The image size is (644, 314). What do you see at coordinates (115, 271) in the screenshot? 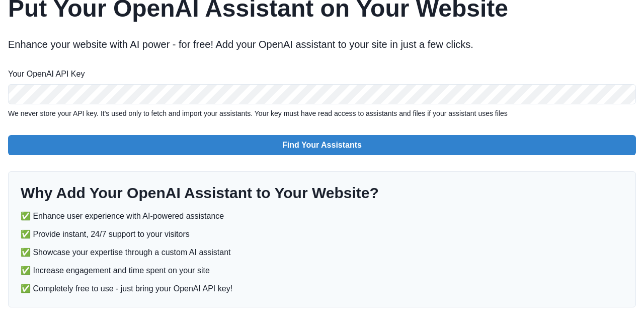
I see `p: ✅ Increase engagement and time spent on your site` at bounding box center [115, 271].